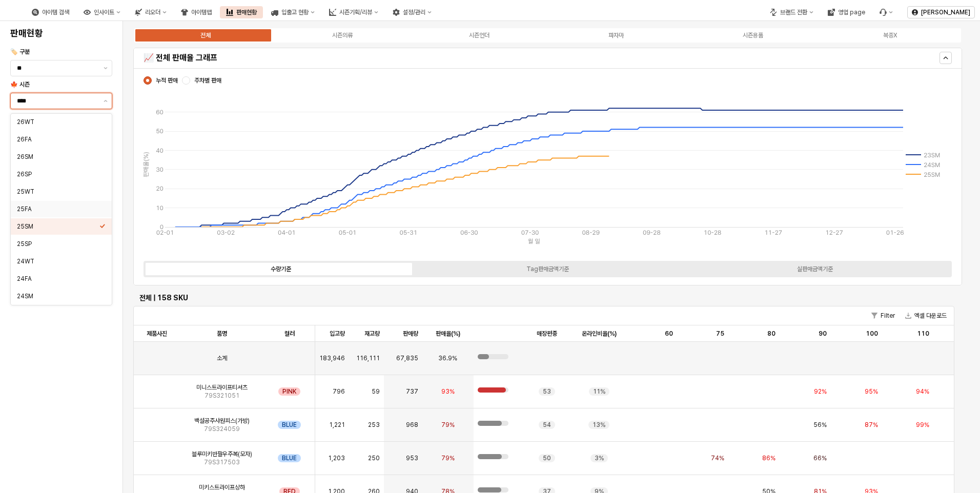 The image size is (980, 493). Describe the element at coordinates (157, 333) in the screenshot. I see `span: 제품사진` at that location.